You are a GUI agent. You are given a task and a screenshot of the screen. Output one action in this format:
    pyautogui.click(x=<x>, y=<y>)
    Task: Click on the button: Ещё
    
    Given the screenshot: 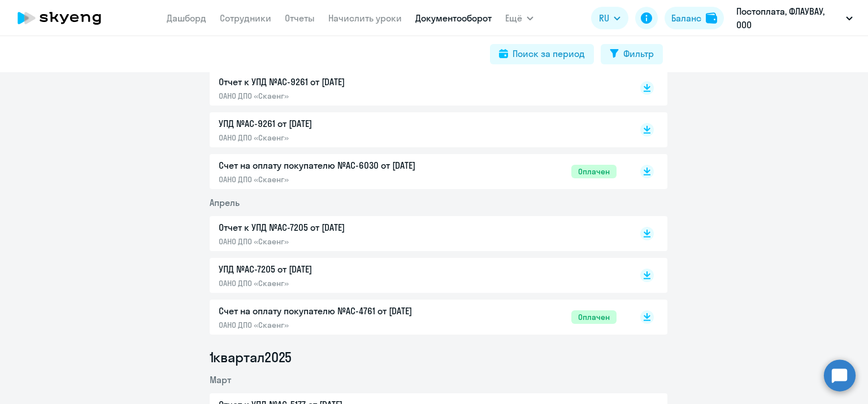 What is the action you would take?
    pyautogui.click(x=519, y=18)
    